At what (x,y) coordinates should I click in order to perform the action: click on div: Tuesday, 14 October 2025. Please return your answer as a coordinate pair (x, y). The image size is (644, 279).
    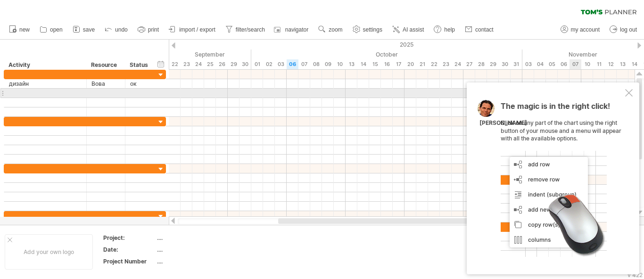
    Looking at the image, I should click on (363, 64).